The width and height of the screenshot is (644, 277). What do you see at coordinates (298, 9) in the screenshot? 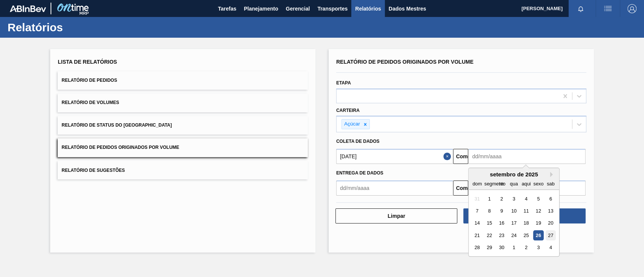
I see `font: Gerencial` at bounding box center [298, 9].